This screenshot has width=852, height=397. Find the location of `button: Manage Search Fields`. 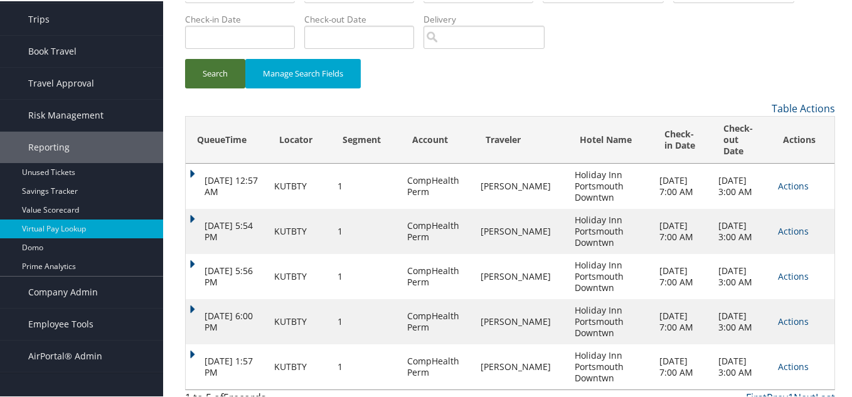

button: Manage Search Fields is located at coordinates (303, 72).